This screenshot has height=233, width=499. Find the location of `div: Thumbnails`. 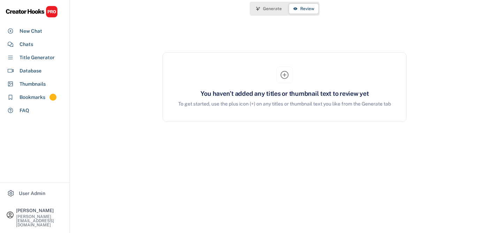

div: Thumbnails is located at coordinates (32, 84).